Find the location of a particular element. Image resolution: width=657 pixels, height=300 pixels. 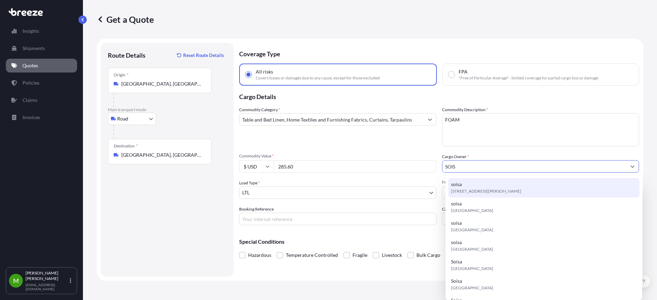

label: Cargo Owner is located at coordinates (455, 157).